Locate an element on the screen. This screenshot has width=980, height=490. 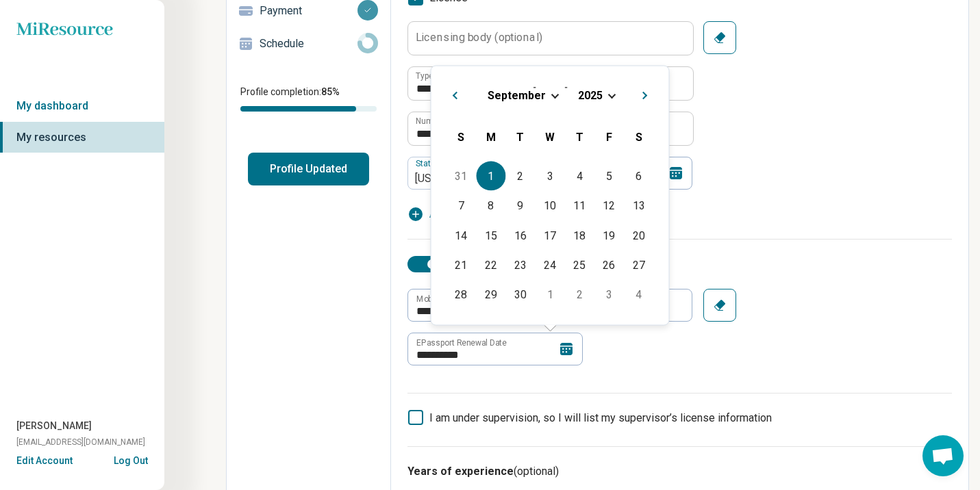
label: State is located at coordinates (427, 163).